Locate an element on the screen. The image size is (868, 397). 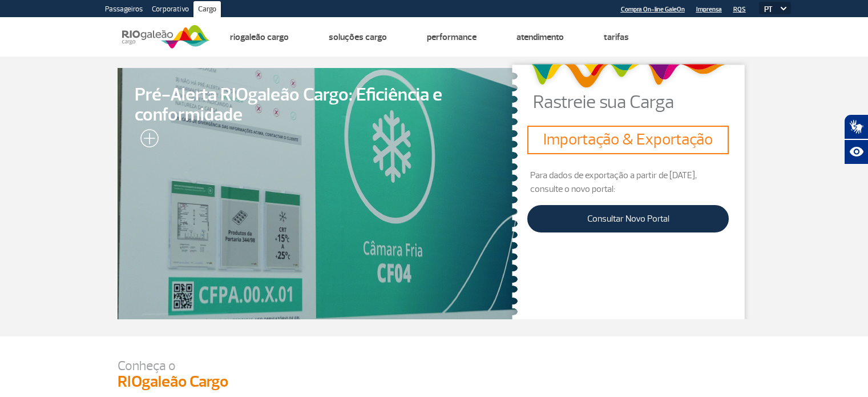
button: Abrir tradutor de língua de sinais. is located at coordinates (856, 127).